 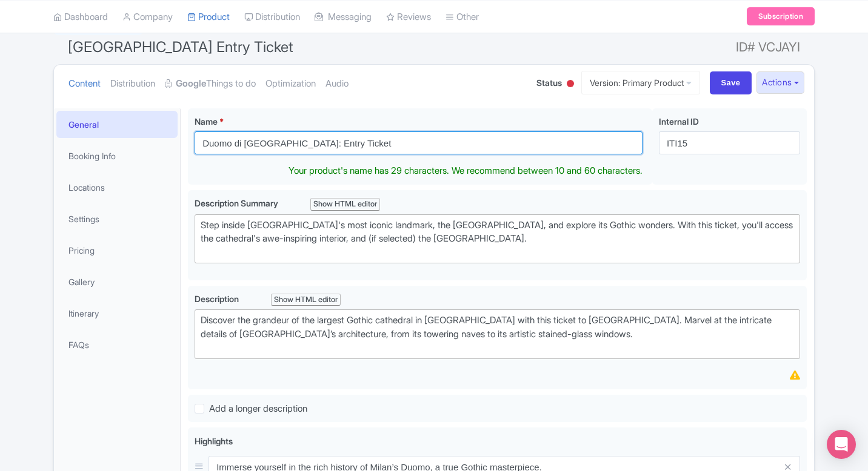 I want to click on a: Content, so click(x=84, y=84).